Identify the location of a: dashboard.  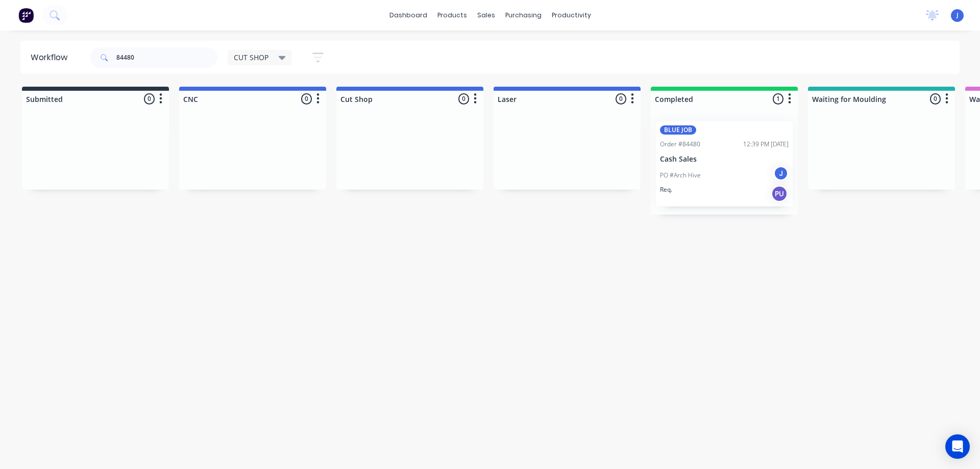
(408, 15).